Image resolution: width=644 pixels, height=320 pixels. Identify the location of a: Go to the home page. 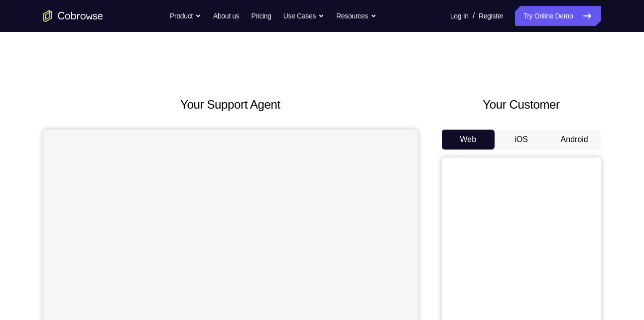
(73, 16).